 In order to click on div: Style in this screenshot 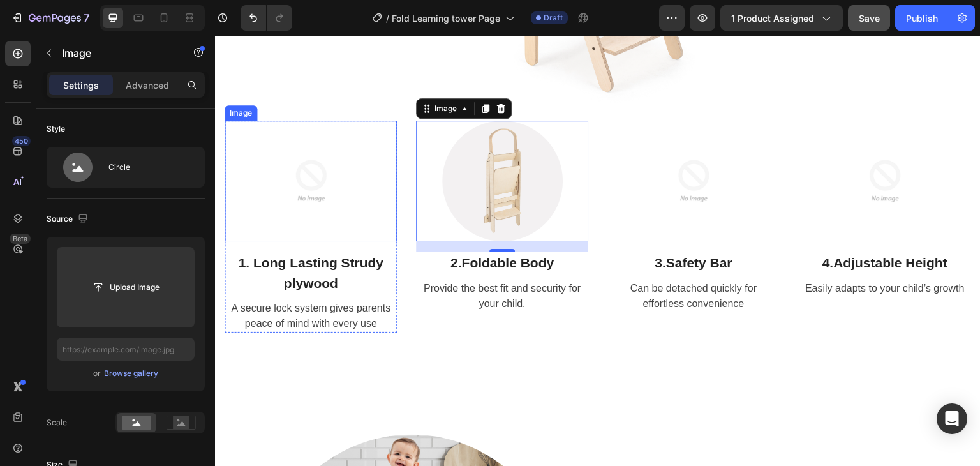, I will do `click(56, 129)`.